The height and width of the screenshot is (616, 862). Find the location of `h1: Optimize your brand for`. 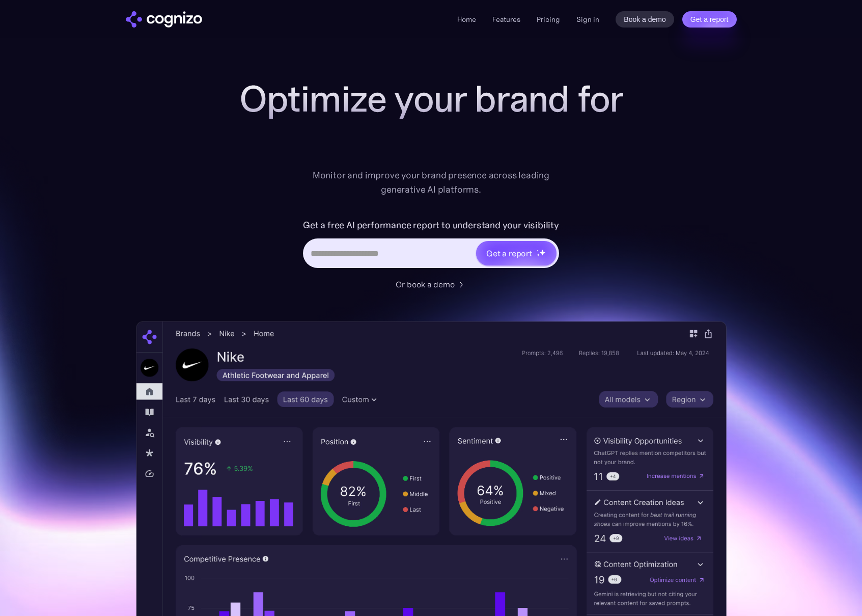

h1: Optimize your brand for is located at coordinates (431, 99).